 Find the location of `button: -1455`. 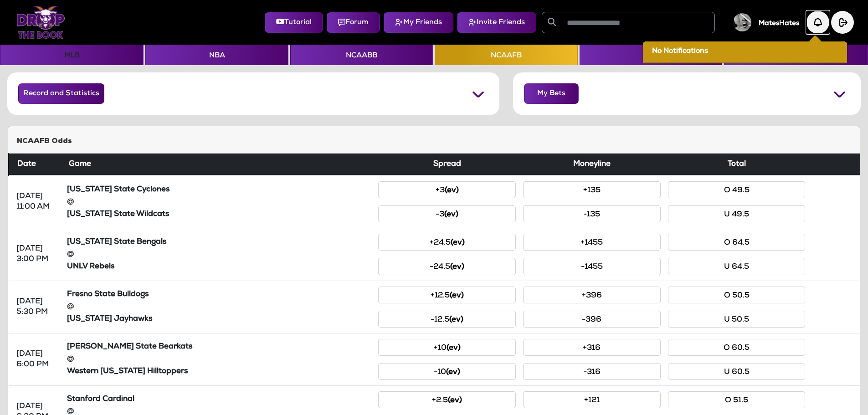

button: -1455 is located at coordinates (592, 266).